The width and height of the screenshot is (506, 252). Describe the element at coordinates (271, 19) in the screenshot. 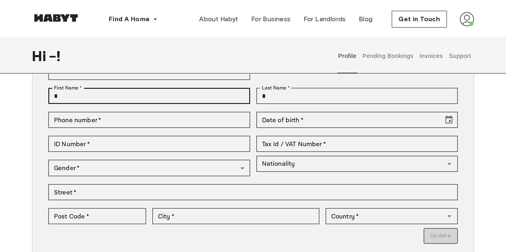

I see `a: For Business` at that location.